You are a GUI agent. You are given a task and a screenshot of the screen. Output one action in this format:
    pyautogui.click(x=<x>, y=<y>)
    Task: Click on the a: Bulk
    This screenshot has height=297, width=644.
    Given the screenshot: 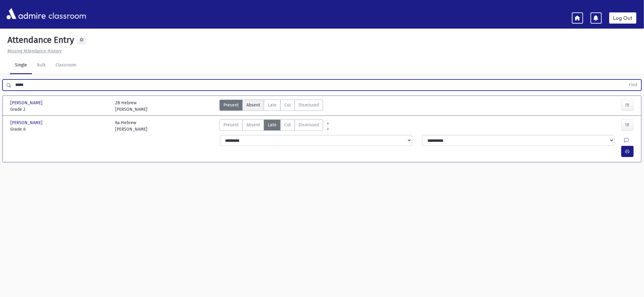 What is the action you would take?
    pyautogui.click(x=41, y=66)
    